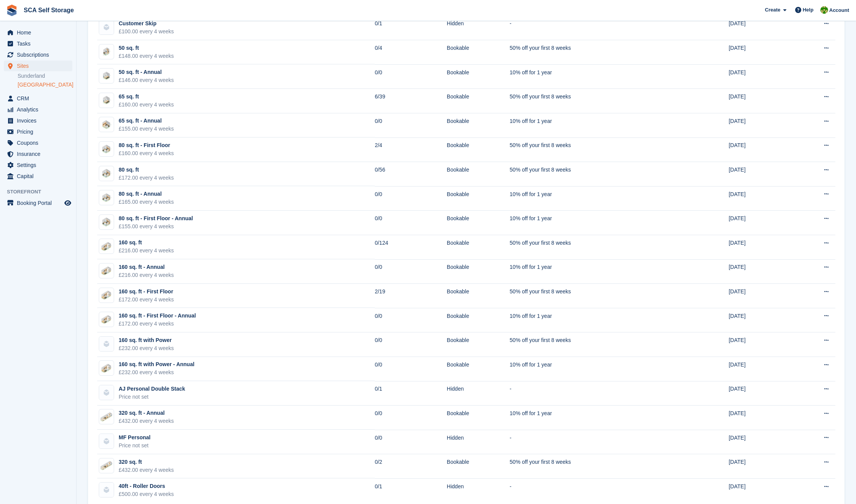  Describe the element at coordinates (146, 96) in the screenshot. I see `div: 65 sq. ft` at that location.